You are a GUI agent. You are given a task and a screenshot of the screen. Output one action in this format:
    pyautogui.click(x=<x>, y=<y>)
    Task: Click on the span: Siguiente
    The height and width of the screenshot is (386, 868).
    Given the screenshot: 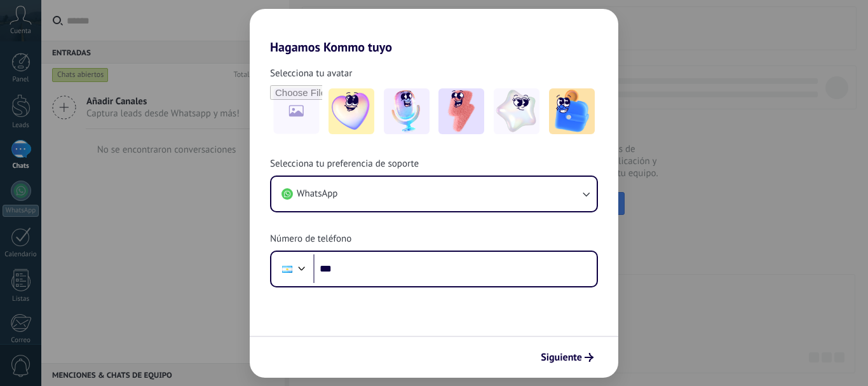 What is the action you would take?
    pyautogui.click(x=561, y=357)
    